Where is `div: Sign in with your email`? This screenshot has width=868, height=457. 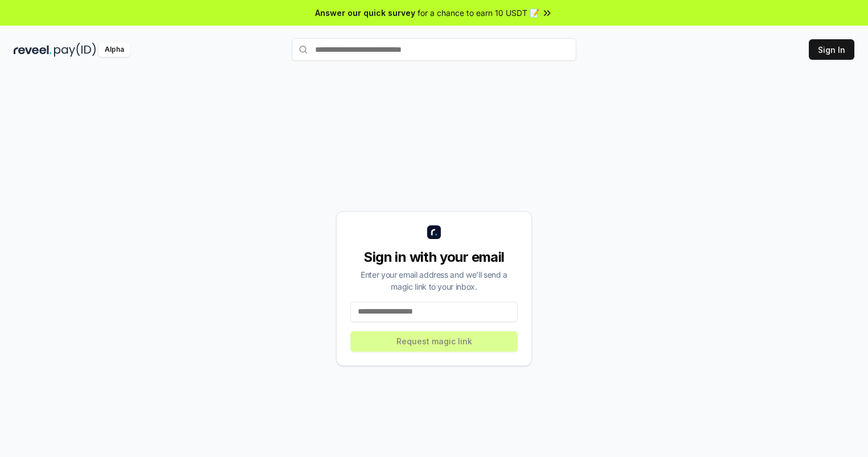
div: Sign in with your email is located at coordinates (434, 257).